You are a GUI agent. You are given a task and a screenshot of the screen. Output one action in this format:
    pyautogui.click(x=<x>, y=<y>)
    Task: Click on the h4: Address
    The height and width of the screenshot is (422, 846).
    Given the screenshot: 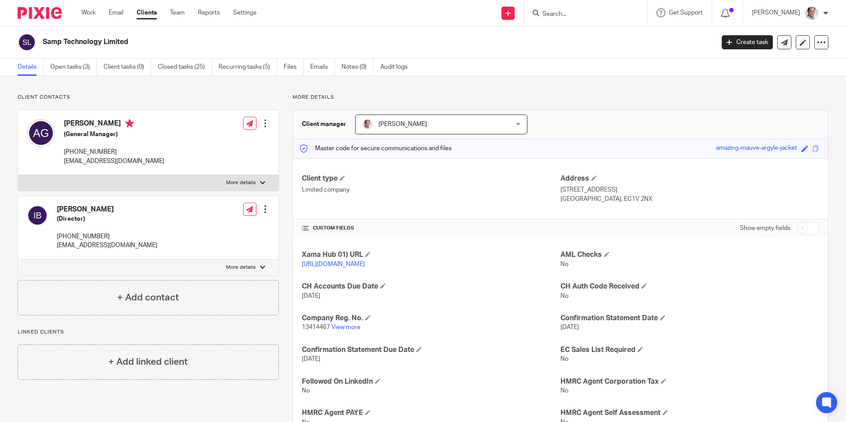 What is the action you would take?
    pyautogui.click(x=690, y=179)
    